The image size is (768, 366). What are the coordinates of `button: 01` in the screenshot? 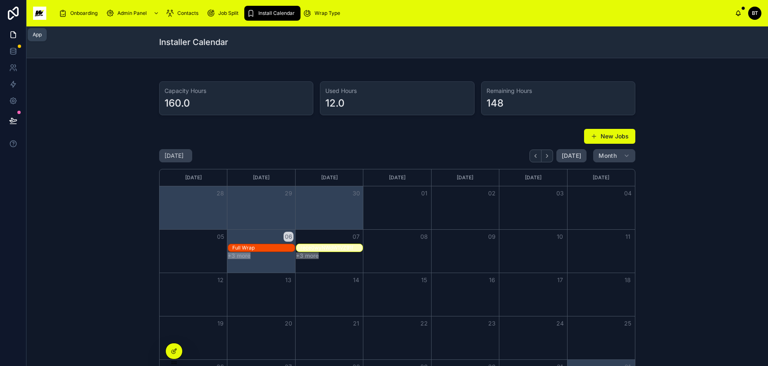 It's located at (424, 193).